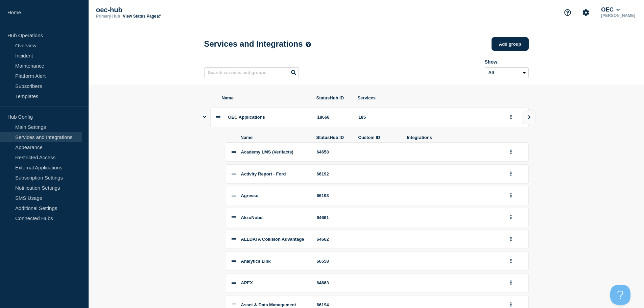 The height and width of the screenshot is (308, 644). Describe the element at coordinates (252, 217) in the screenshot. I see `span: AkzoNobel` at that location.